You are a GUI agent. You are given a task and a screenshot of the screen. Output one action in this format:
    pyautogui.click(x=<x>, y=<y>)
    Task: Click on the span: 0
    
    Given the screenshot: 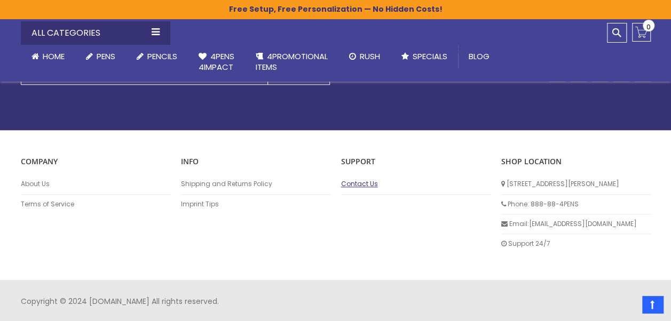 What is the action you would take?
    pyautogui.click(x=648, y=27)
    